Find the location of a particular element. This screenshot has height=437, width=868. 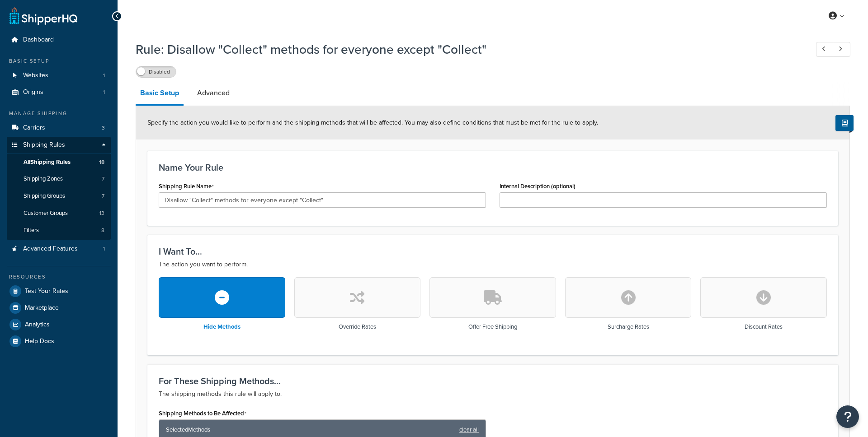

a: Test Your Rates is located at coordinates (59, 291).